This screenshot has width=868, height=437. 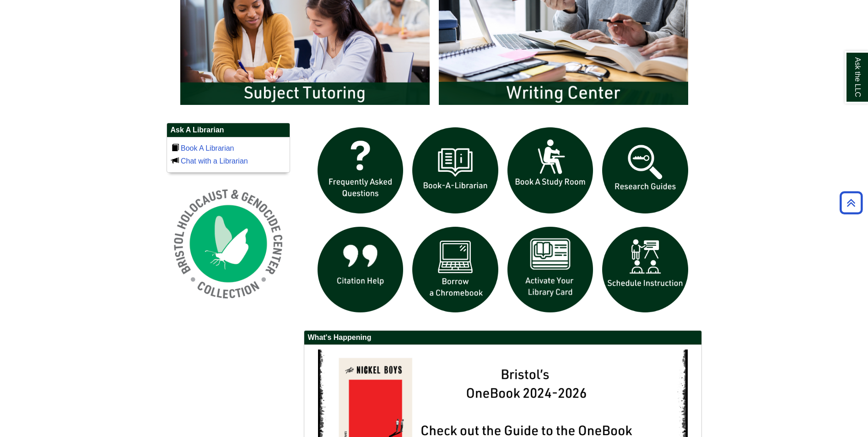 What do you see at coordinates (361, 170) in the screenshot?
I see `img: frequently asked questions` at bounding box center [361, 170].